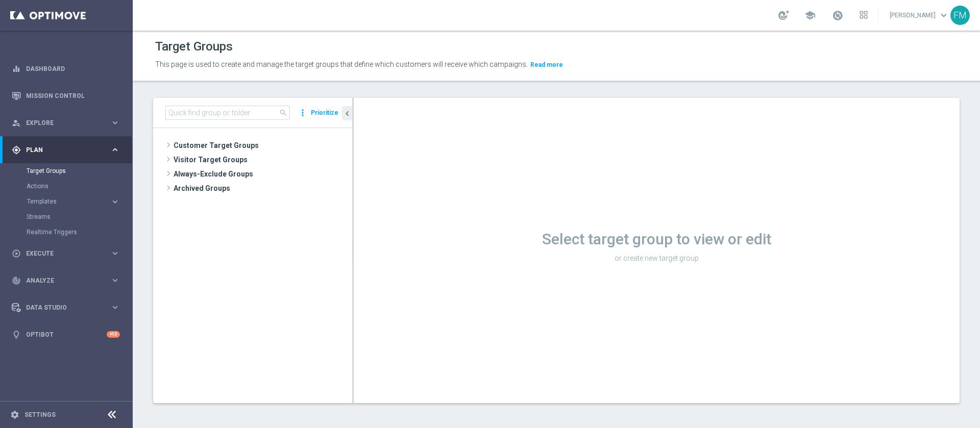  Describe the element at coordinates (16, 69) in the screenshot. I see `i: equalizer` at that location.